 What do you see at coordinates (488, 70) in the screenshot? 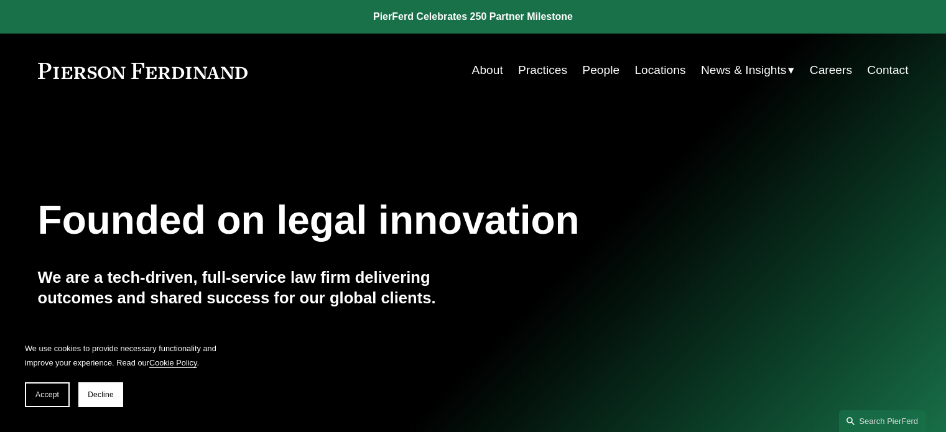
I see `a: About` at bounding box center [488, 70].